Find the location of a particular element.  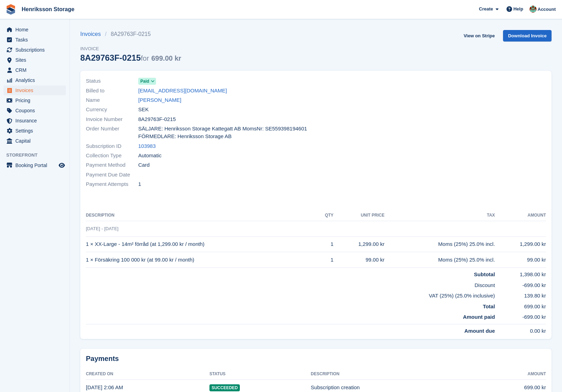

span: Currency is located at coordinates (112, 110).